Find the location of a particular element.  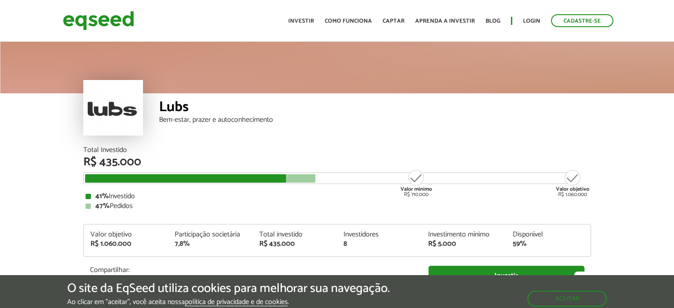

div: Participação societária is located at coordinates (210, 235).